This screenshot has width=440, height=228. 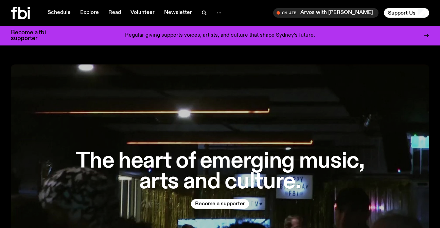 I want to click on span: Support Us, so click(x=401, y=13).